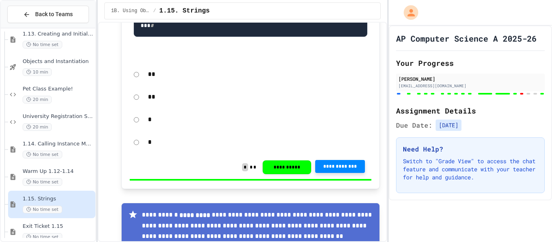 The height and width of the screenshot is (242, 552). What do you see at coordinates (470, 169) in the screenshot?
I see `p: Switch to "Grade View" to access the chat feature and communicate with your teacher for help and ...` at bounding box center [470, 169].